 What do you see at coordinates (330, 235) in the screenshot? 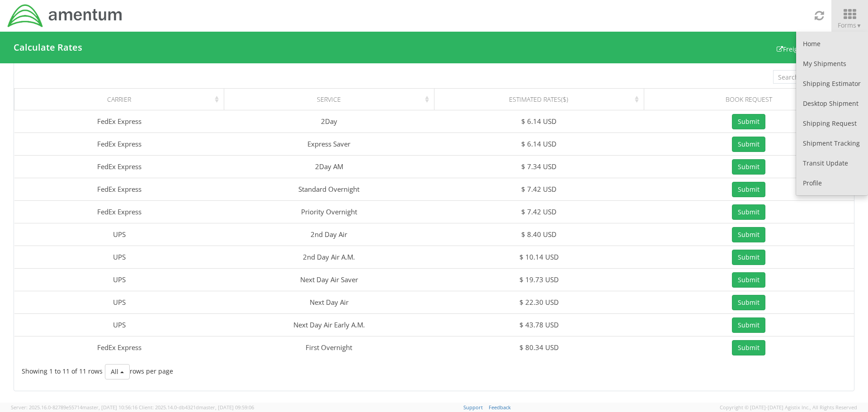
I see `td: 2nd Day Air` at bounding box center [330, 235].